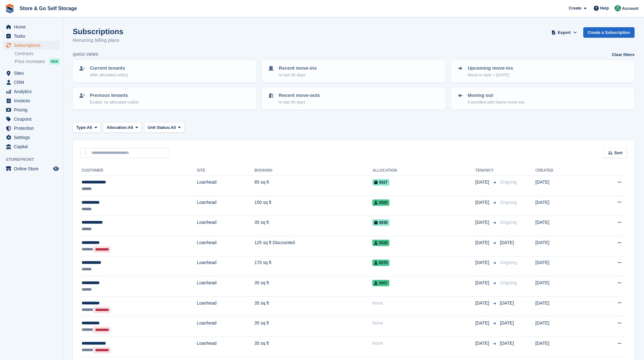 This screenshot has height=360, width=644. Describe the element at coordinates (543, 99) in the screenshot. I see `a: Moving out Cancelled with future move-out` at that location.